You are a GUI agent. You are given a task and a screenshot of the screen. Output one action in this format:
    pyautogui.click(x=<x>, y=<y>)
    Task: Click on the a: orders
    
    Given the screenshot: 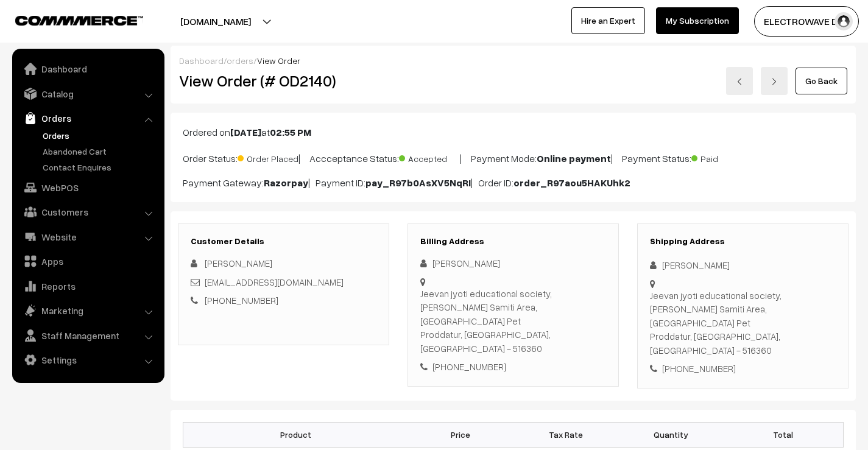 What is the action you would take?
    pyautogui.click(x=240, y=60)
    